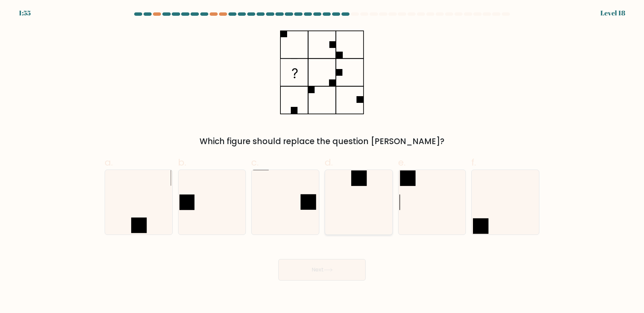 This screenshot has width=644, height=313. I want to click on div: 1:55, so click(25, 13).